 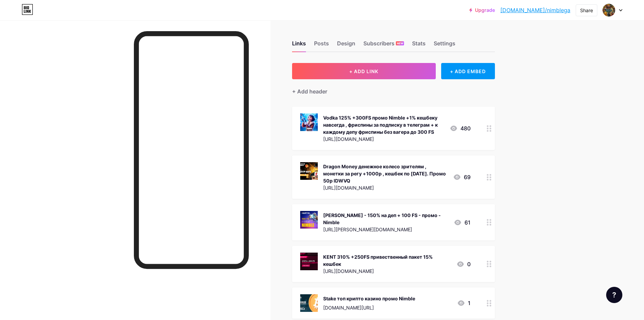 What do you see at coordinates (463, 264) in the screenshot?
I see `div: 0` at bounding box center [463, 264].